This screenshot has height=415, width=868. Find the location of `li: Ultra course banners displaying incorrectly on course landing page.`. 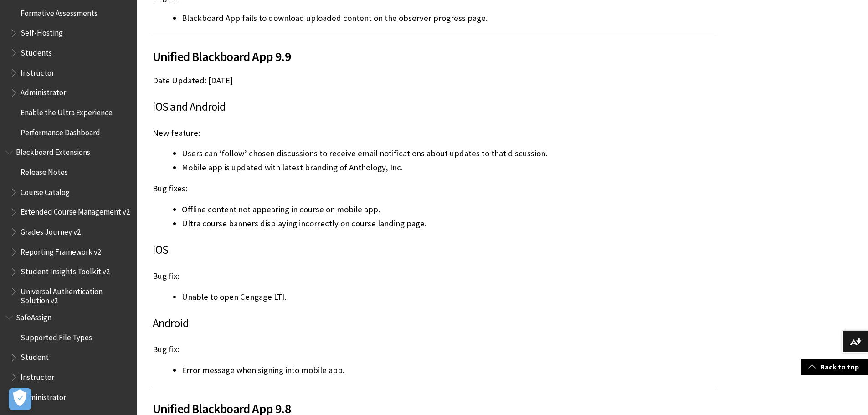

li: Ultra course banners displaying incorrectly on course landing page. is located at coordinates (450, 224).